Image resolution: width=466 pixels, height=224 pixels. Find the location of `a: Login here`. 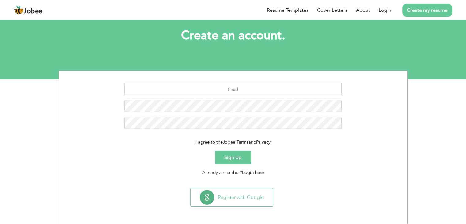

a: Login here is located at coordinates (253, 172).